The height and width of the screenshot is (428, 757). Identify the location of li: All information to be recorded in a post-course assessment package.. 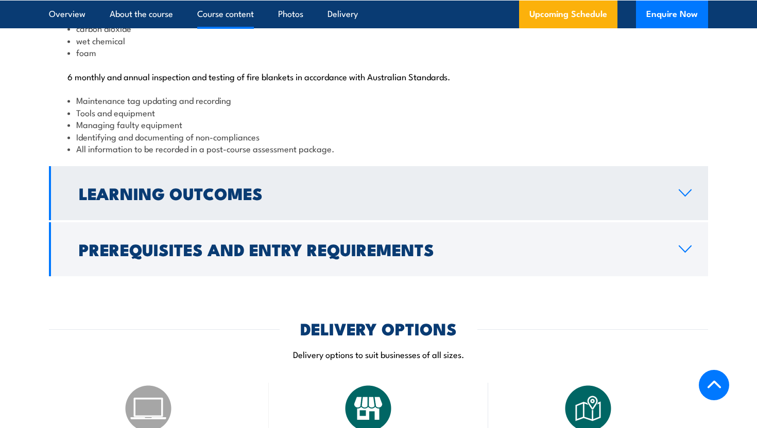
(378, 148).